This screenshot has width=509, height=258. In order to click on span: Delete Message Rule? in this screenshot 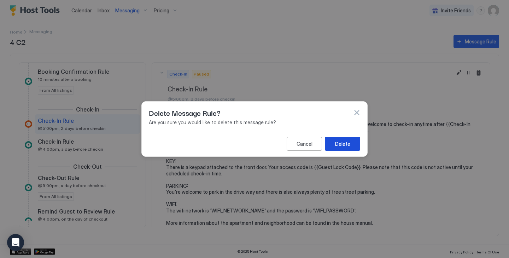, I will do `click(184, 113)`.